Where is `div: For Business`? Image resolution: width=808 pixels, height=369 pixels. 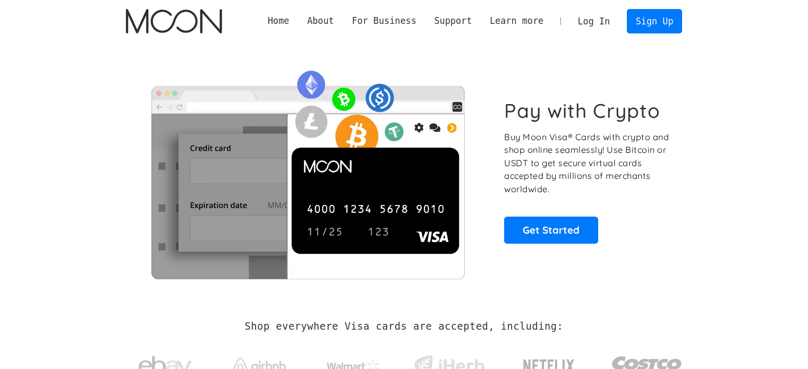
div: For Business is located at coordinates (384, 21).